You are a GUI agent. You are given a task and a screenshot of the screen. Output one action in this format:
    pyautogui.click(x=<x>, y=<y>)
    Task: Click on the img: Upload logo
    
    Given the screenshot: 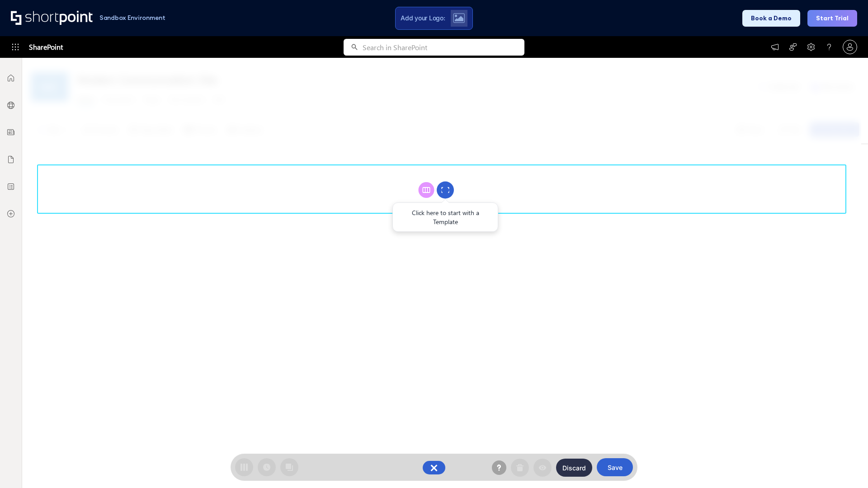 What is the action you would take?
    pyautogui.click(x=459, y=18)
    